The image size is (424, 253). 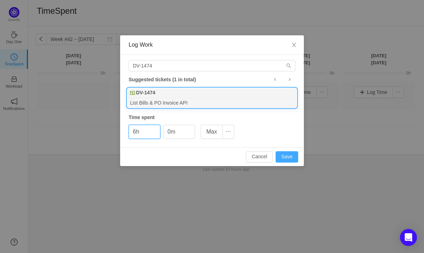 I want to click on div: List Bills & PO Invoice API, so click(x=212, y=102).